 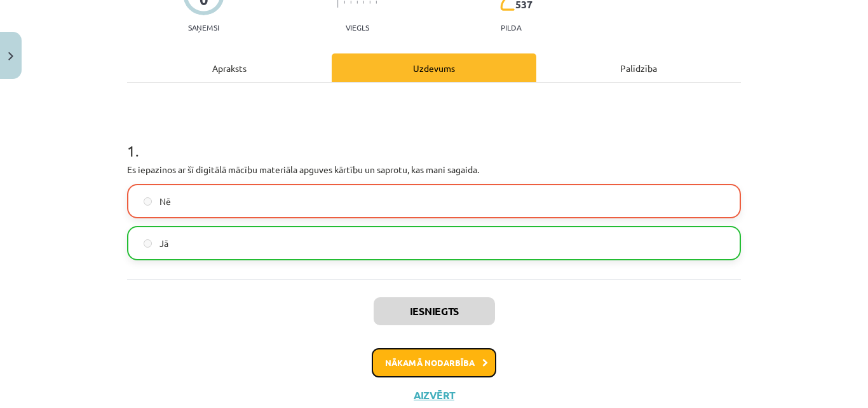 What do you see at coordinates (357, 27) in the screenshot?
I see `p: Viegls` at bounding box center [357, 27].